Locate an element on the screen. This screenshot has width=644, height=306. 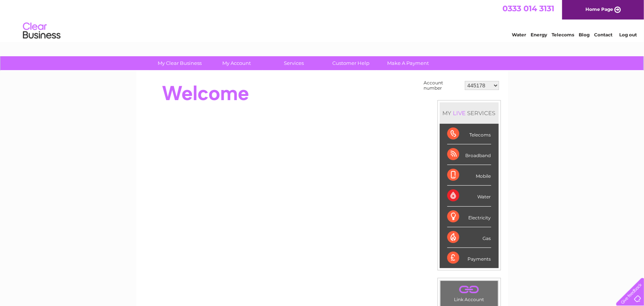
span: 0333 014 3131 is located at coordinates (528, 8).